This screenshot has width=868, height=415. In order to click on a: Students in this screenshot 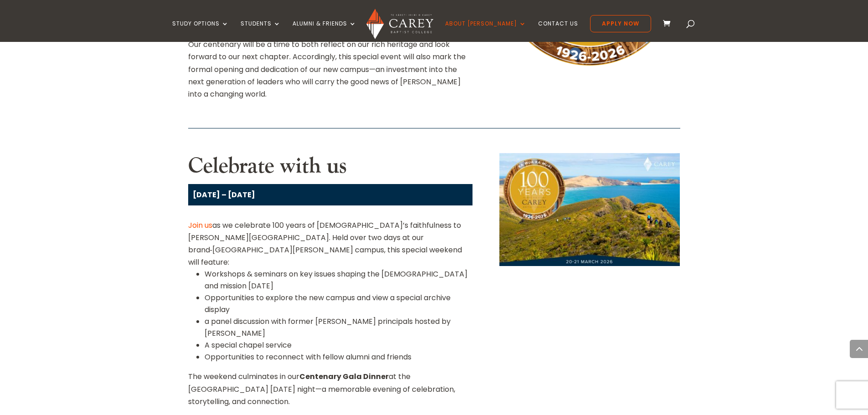, I will do `click(261, 31)`.